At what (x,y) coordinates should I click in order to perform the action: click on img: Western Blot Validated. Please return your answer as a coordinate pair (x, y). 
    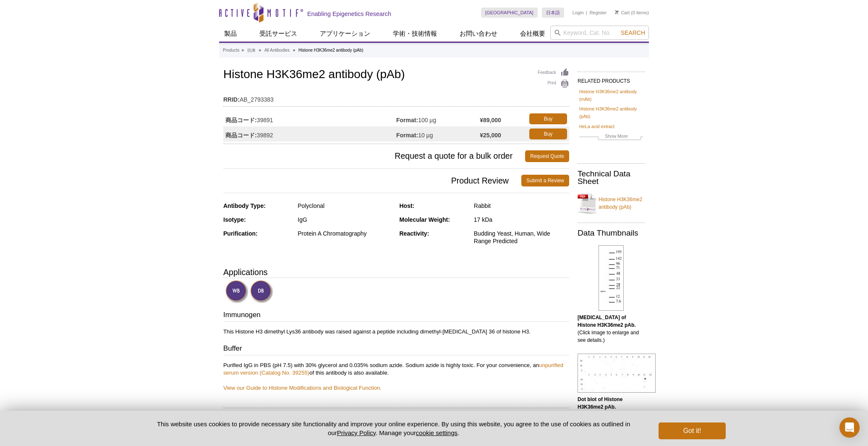
    Looking at the image, I should click on (237, 291).